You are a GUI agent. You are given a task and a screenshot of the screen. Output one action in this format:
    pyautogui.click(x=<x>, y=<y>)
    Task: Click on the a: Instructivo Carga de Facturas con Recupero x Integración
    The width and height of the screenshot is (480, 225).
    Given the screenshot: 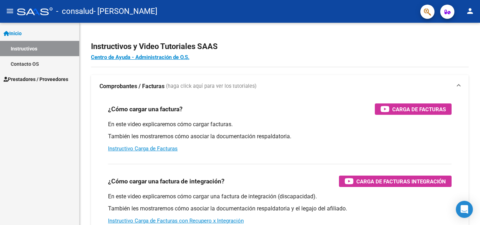 What is the action you would take?
    pyautogui.click(x=176, y=221)
    